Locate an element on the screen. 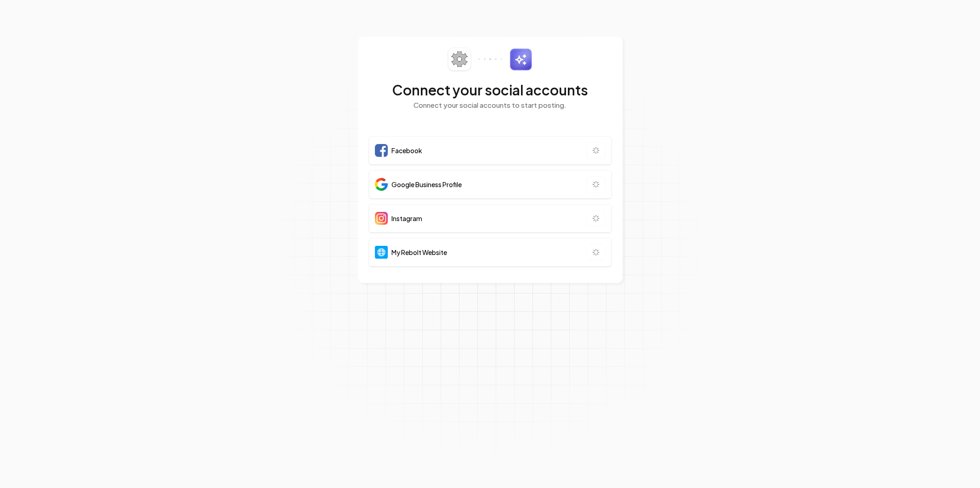  img: Facebook is located at coordinates (381, 151).